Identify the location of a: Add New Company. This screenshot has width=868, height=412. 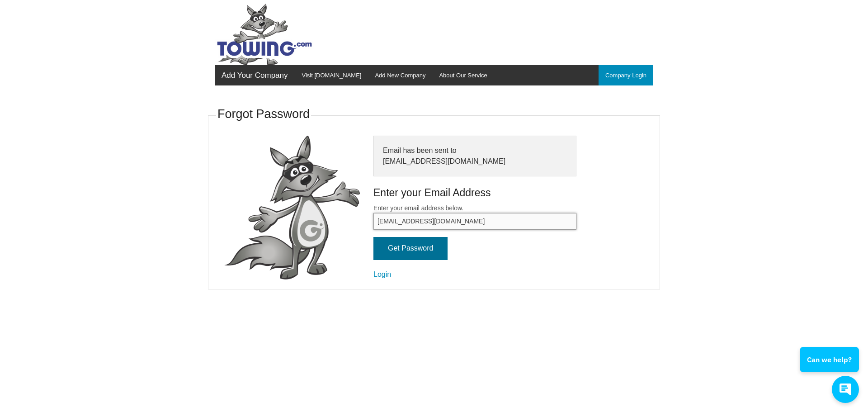
(400, 75).